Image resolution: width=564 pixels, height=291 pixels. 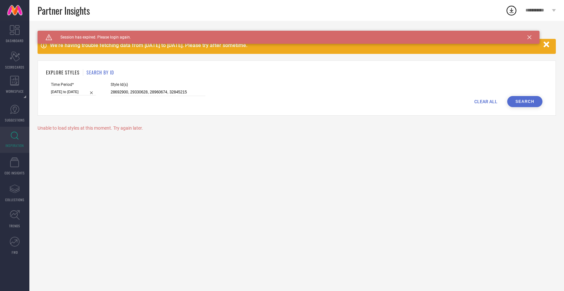 I want to click on span: INSPIRATION, so click(x=15, y=145).